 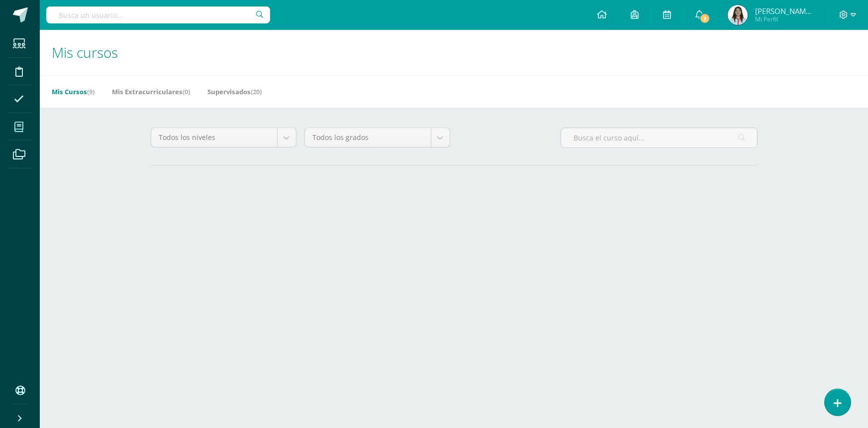 What do you see at coordinates (150, 92) in the screenshot?
I see `a: Mis Extracurriculares(0)` at bounding box center [150, 92].